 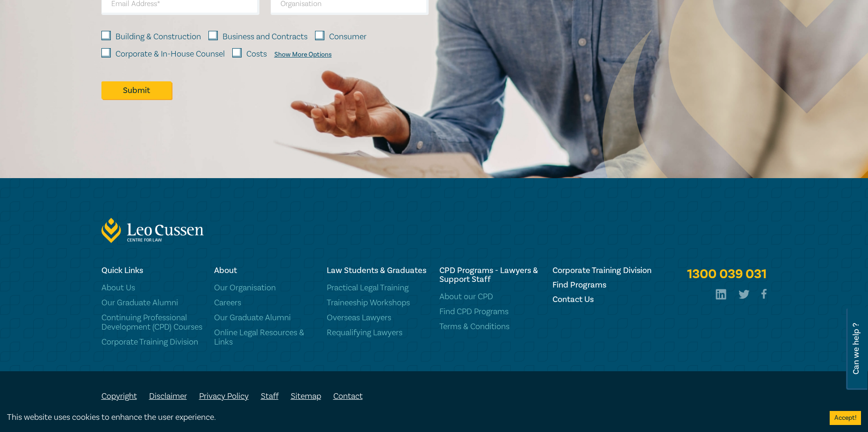 What do you see at coordinates (265, 37) in the screenshot?
I see `label: Business and Contracts` at bounding box center [265, 37].